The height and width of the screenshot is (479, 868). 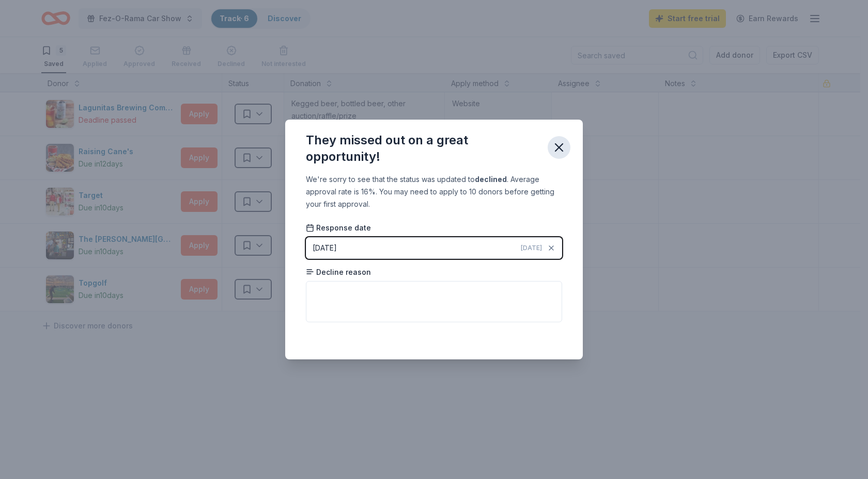 What do you see at coordinates (434, 192) in the screenshot?
I see `div: We're sorry to see that the status was updated to . Average approval rate is 16%. You may need to...` at bounding box center [434, 192].